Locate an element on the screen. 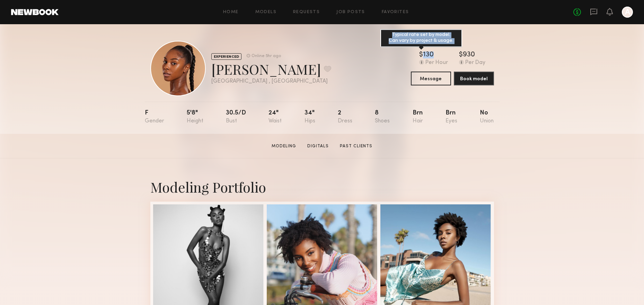 This screenshot has height=305, width=644. div: 24" is located at coordinates (275, 117).